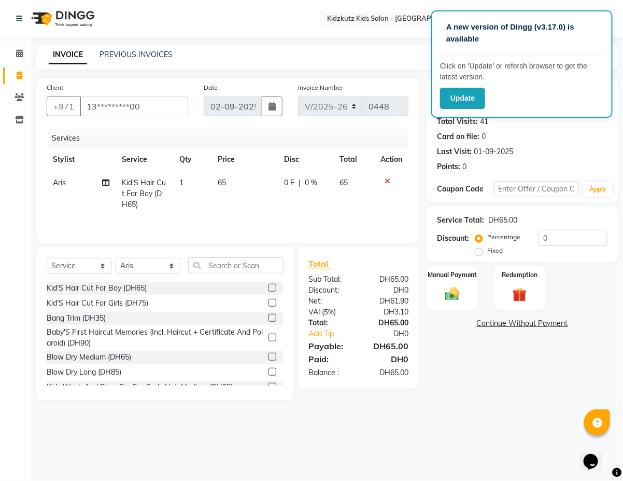 The width and height of the screenshot is (623, 481). What do you see at coordinates (334, 333) in the screenshot?
I see `a: Add Tip` at bounding box center [334, 333].